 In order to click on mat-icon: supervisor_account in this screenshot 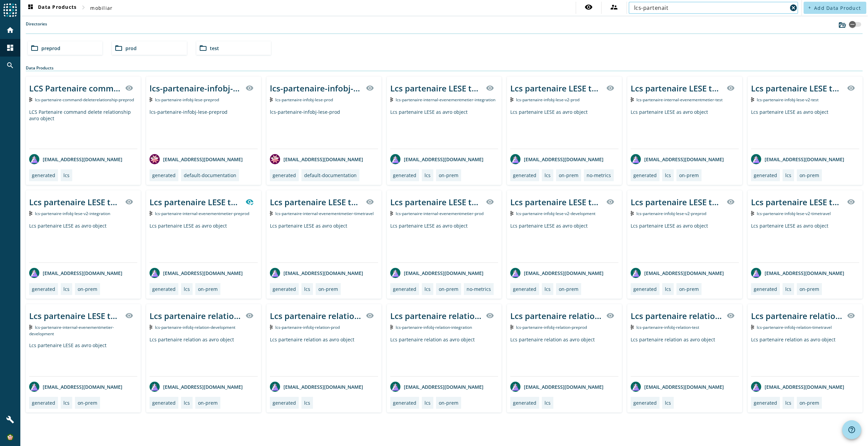, I will do `click(614, 7)`.